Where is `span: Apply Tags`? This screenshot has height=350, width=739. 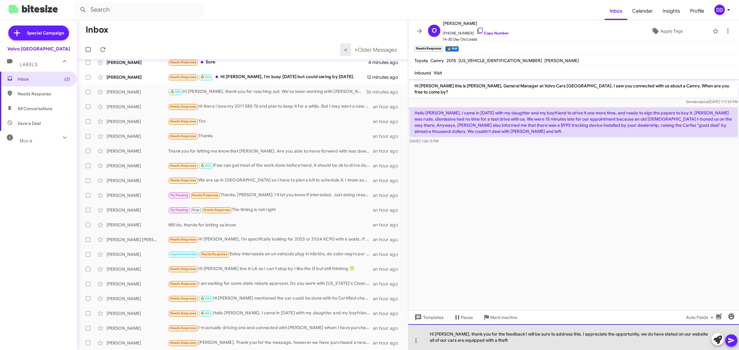
span: Apply Tags is located at coordinates (671, 31).